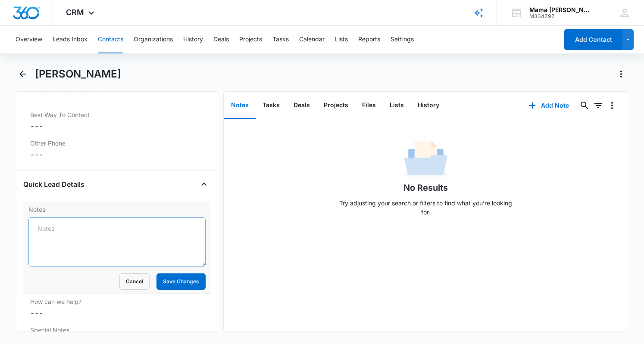  I want to click on button: Organizations, so click(153, 40).